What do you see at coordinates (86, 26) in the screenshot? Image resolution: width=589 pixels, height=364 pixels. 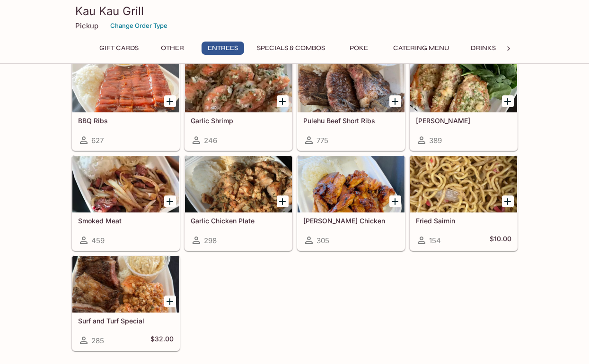 I see `p: Pickup` at bounding box center [86, 26].